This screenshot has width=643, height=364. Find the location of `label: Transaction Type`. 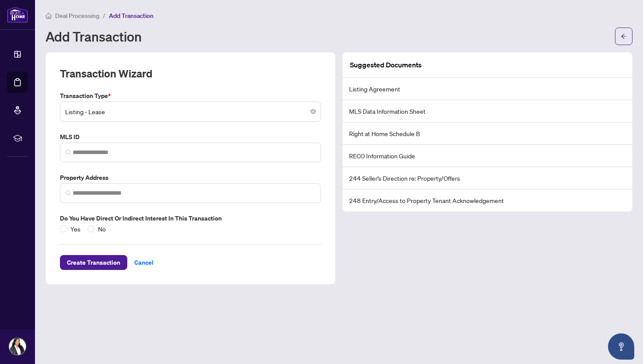

label: Transaction Type is located at coordinates (191, 96).